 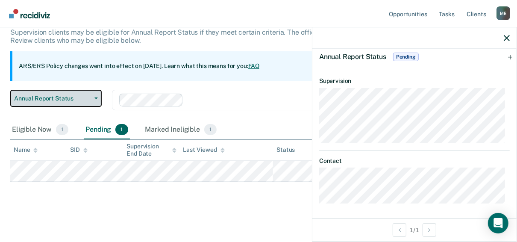 I want to click on dt: Contact, so click(x=415, y=161).